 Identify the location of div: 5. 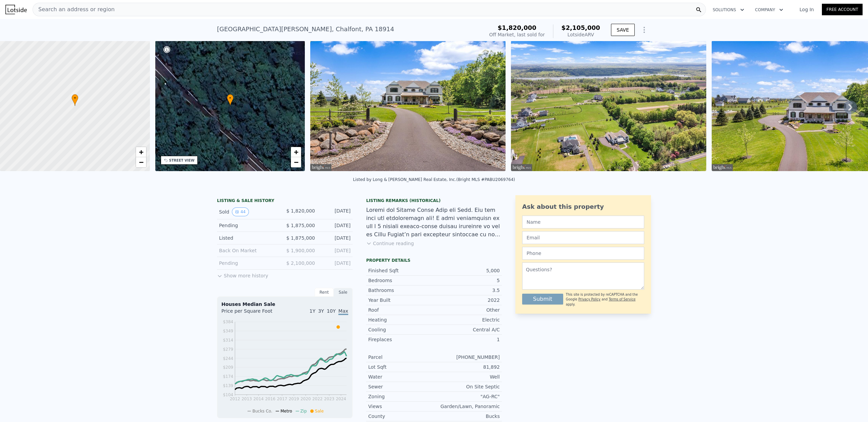
(467, 280).